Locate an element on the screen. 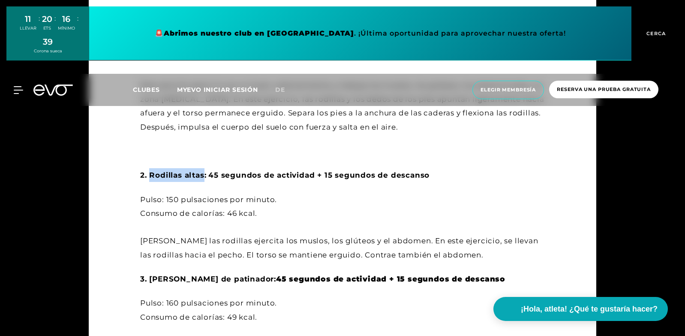  font: Clubes is located at coordinates (146, 90).